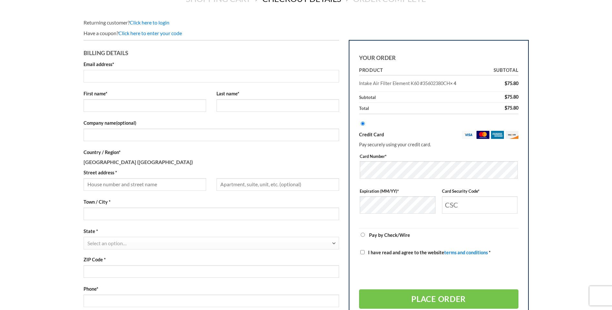 This screenshot has width=612, height=310. Describe the element at coordinates (428, 252) in the screenshot. I see `span: I have read and agree to the website` at that location.